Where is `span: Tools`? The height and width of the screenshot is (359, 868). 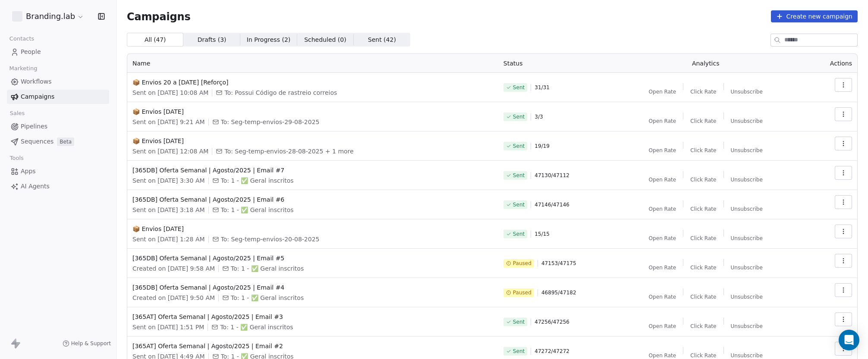 span: Tools is located at coordinates (16, 158).